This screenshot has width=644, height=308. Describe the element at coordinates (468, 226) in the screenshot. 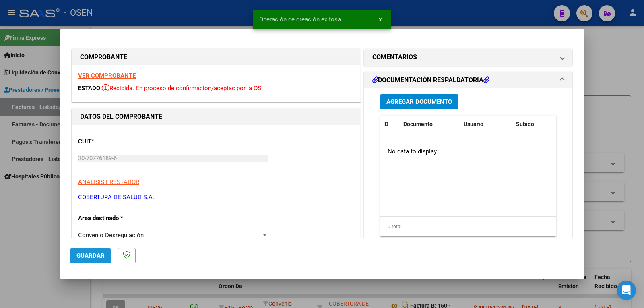

I see `div: 0 total` at that location.